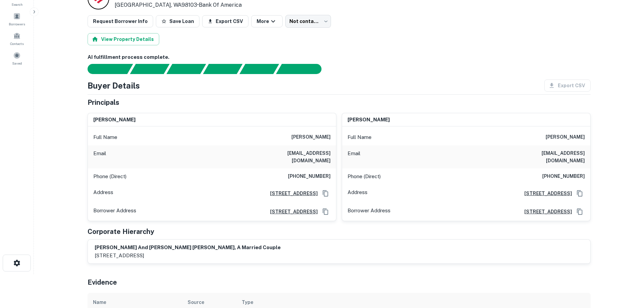 The width and height of the screenshot is (644, 308). What do you see at coordinates (220, 5) in the screenshot?
I see `a: Bank Of America` at bounding box center [220, 5].